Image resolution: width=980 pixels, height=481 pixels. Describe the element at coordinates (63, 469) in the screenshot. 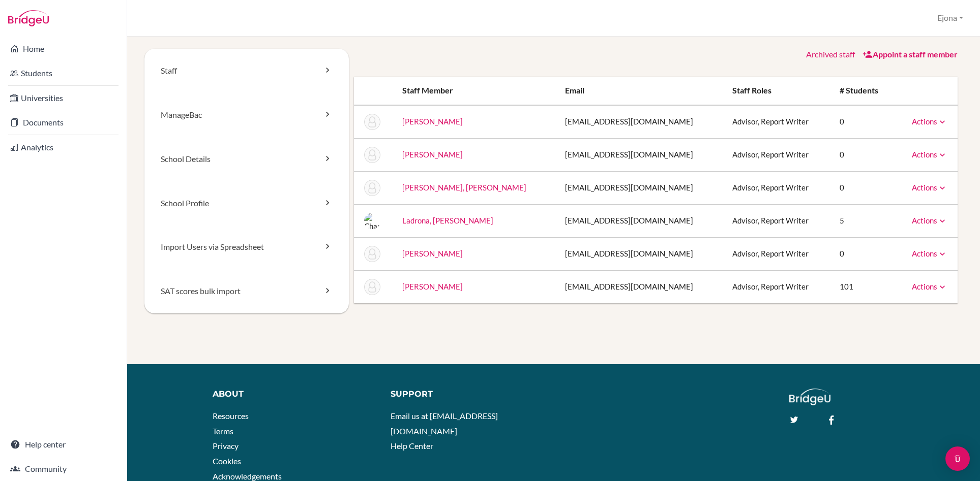

I see `a: Community` at that location.